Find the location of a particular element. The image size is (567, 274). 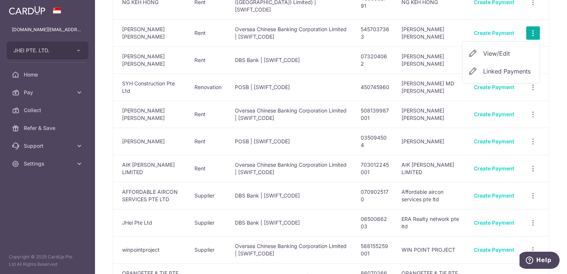

td: 703012245001 is located at coordinates (375, 168).